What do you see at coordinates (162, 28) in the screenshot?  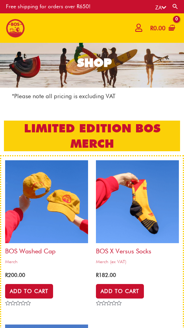 I see `a: View Shopping Cart, empty` at bounding box center [162, 28].